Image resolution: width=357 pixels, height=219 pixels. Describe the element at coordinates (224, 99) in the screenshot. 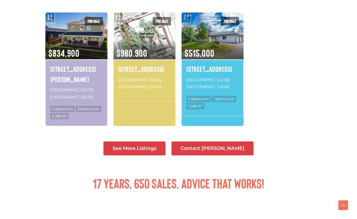

I see `span: 1 Bathroom` at that location.